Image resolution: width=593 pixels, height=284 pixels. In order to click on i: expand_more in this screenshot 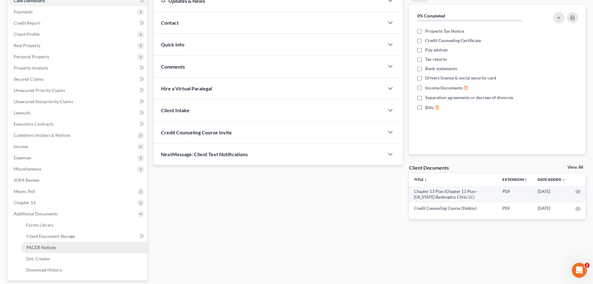, I will do `click(564, 180)`.